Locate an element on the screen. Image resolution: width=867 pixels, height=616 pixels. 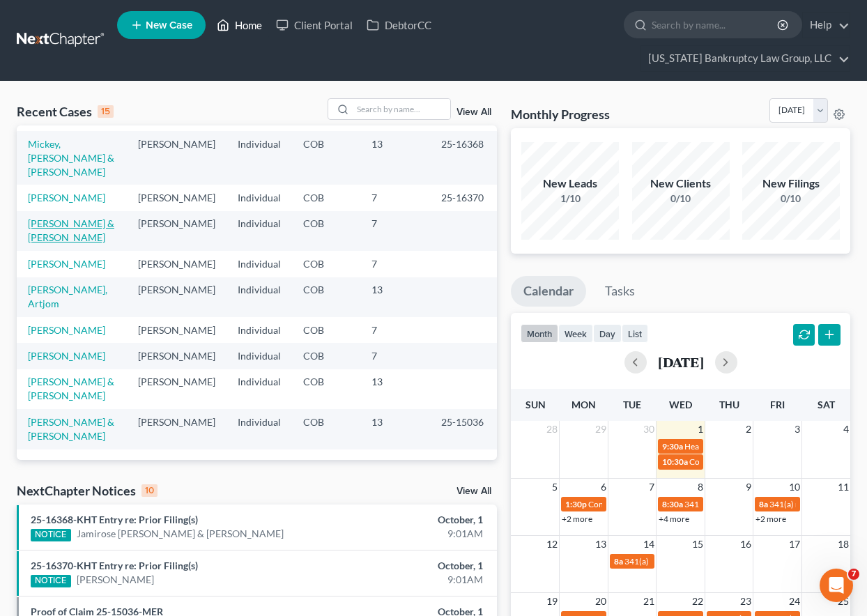
div: New Leads is located at coordinates (570, 183).